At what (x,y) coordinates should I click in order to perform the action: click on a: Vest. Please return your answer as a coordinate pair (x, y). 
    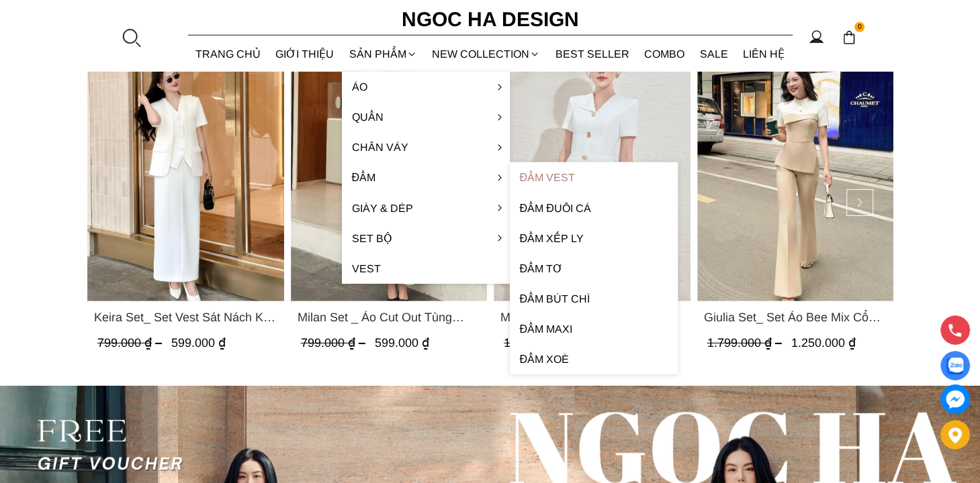
    Looking at the image, I should click on (426, 269).